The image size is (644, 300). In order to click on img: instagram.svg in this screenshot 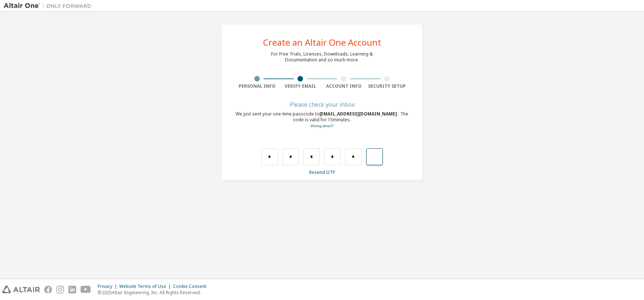, I will do `click(60, 290)`.